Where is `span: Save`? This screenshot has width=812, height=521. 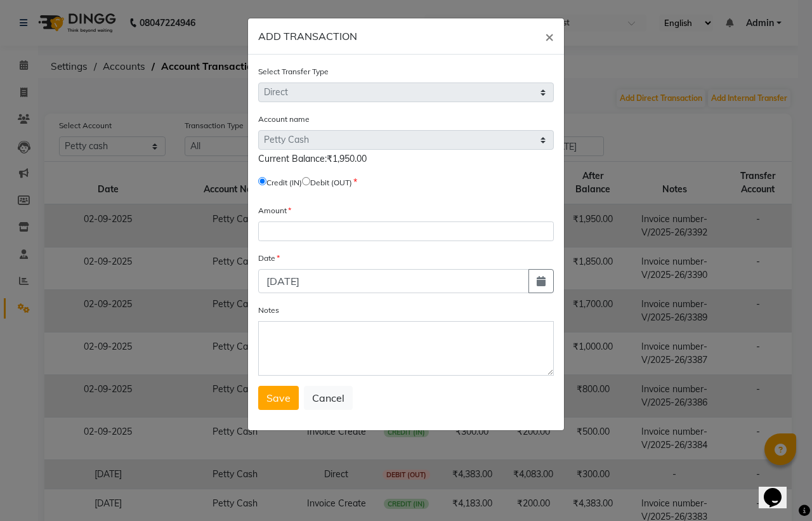 span: Save is located at coordinates (278, 398).